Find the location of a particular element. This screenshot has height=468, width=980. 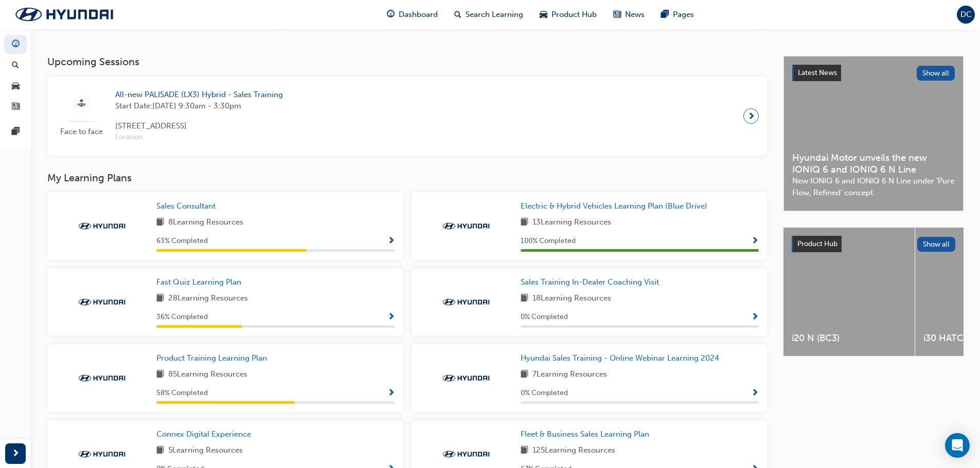

a: car-iconProduct Hub is located at coordinates (568, 15).